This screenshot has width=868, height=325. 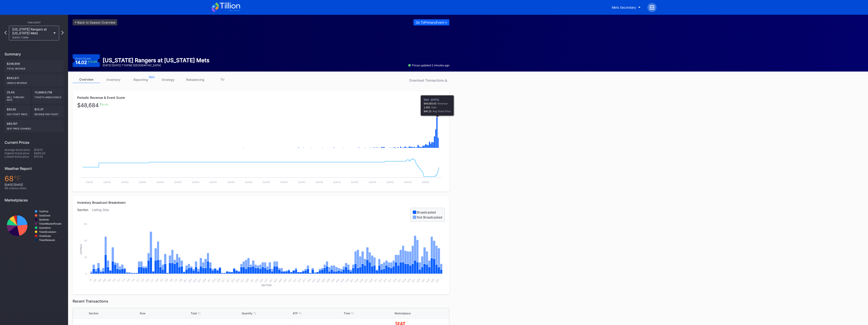 What do you see at coordinates (19, 149) in the screenshot?
I see `div: Average ticket price` at bounding box center [19, 149].